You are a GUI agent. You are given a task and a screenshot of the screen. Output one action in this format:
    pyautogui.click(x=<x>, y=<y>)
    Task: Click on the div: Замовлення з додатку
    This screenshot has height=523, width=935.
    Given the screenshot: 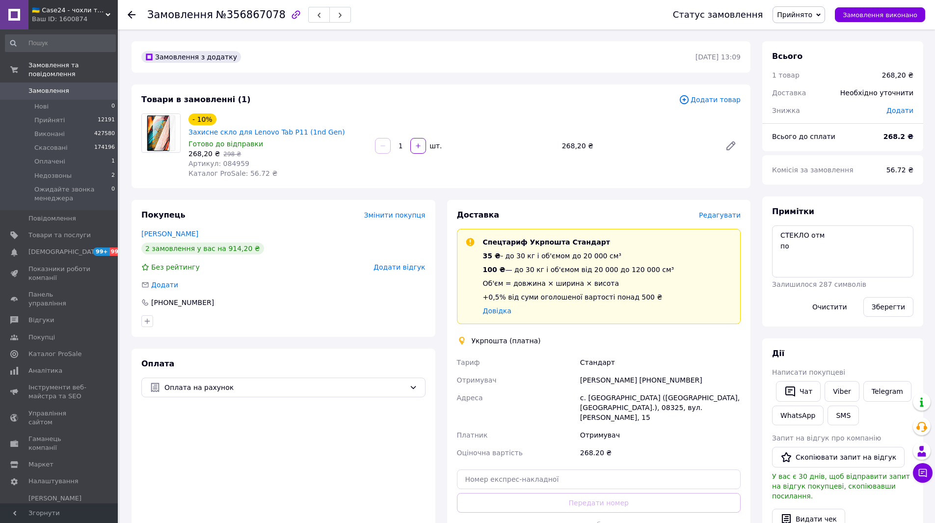 What is the action you would take?
    pyautogui.click(x=191, y=57)
    